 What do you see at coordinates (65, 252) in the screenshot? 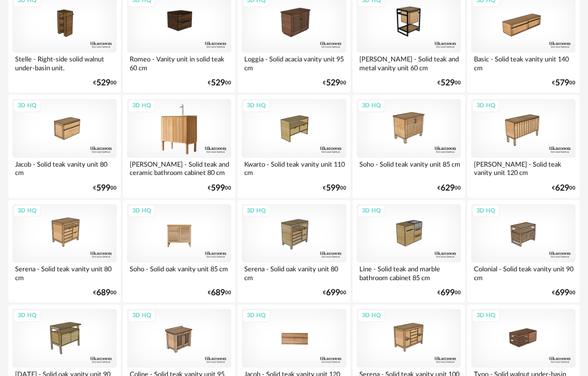
I see `a: 3D HQ Serena - Solid teak vanity unit 80 cm €68900` at bounding box center [65, 252].